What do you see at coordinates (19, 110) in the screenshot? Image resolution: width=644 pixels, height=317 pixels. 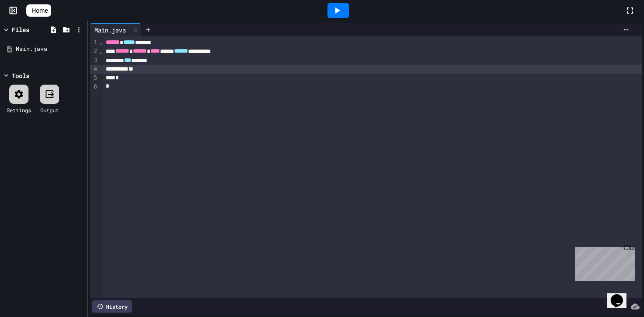 I see `div: Settings` at bounding box center [19, 110].